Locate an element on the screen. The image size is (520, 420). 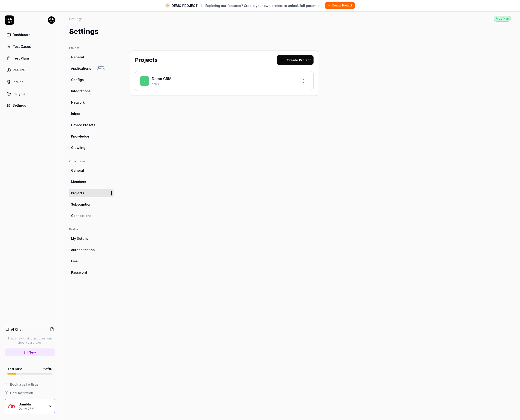
p: azbH is located at coordinates (224, 84).